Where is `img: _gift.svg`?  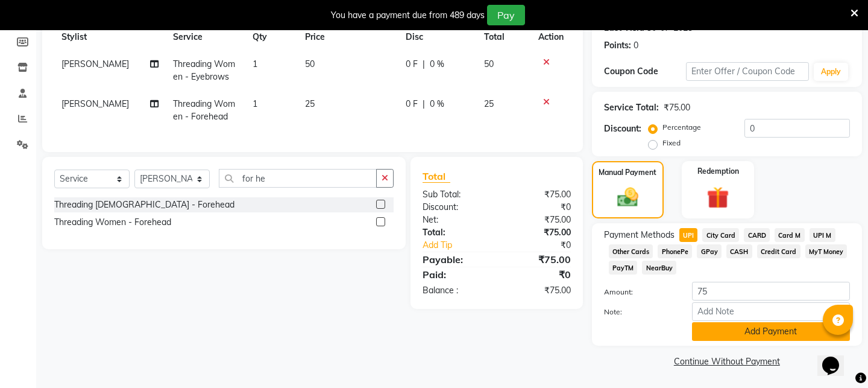
img: _gift.svg is located at coordinates (718, 198).